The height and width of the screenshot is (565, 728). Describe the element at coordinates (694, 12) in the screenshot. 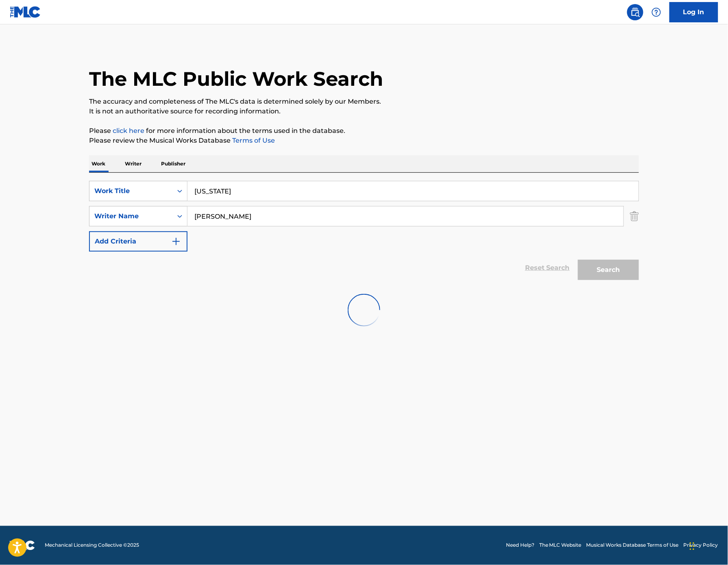

I see `a: Log In` at that location.